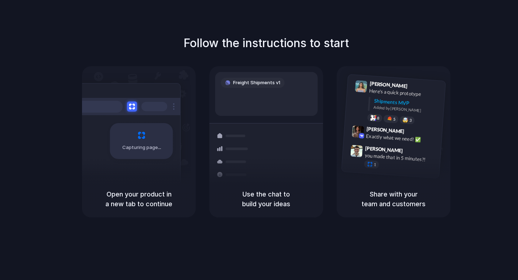 This screenshot has width=518, height=280. I want to click on h5: Share with your team and customers, so click(394, 199).